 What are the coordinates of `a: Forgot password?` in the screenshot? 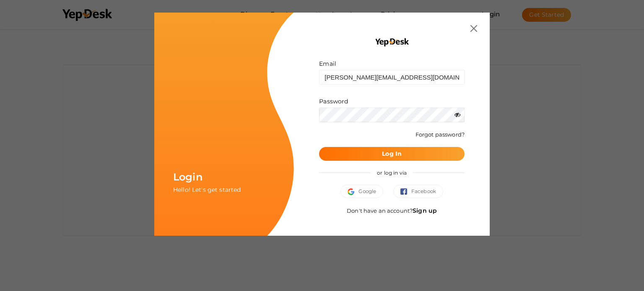 It's located at (440, 135).